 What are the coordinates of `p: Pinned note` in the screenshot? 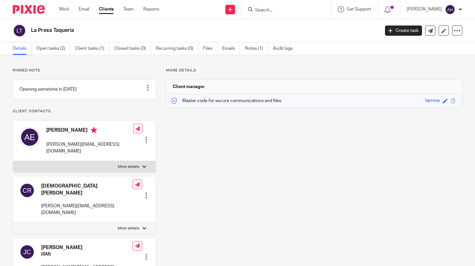 It's located at (84, 71).